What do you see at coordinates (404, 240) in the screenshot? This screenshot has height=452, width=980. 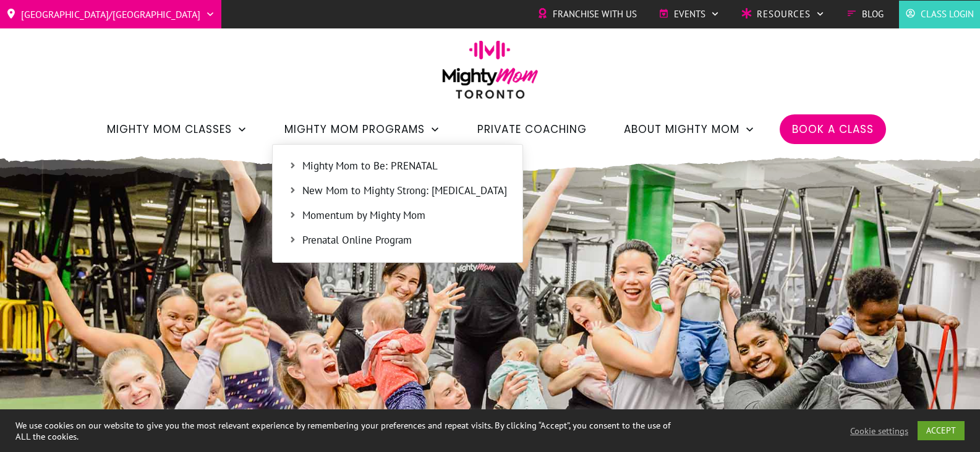 I see `span: Prenatal Online Program` at bounding box center [404, 240].